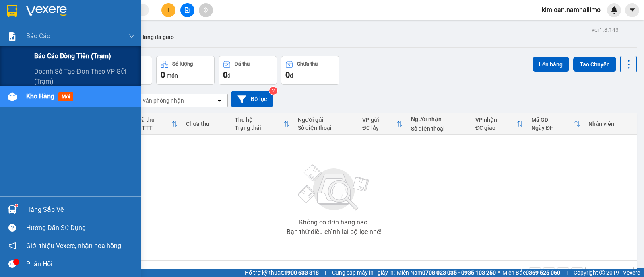  I want to click on span: notification, so click(12, 246).